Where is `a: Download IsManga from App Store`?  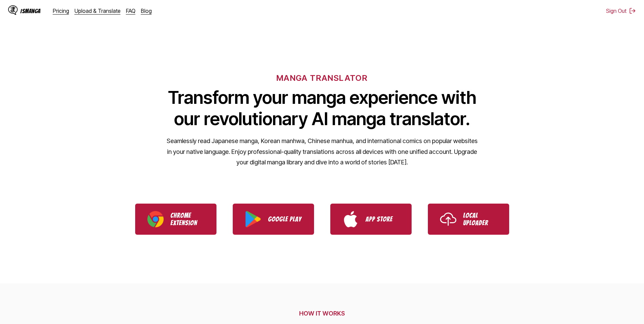
a: Download IsManga from App Store is located at coordinates (371, 219).